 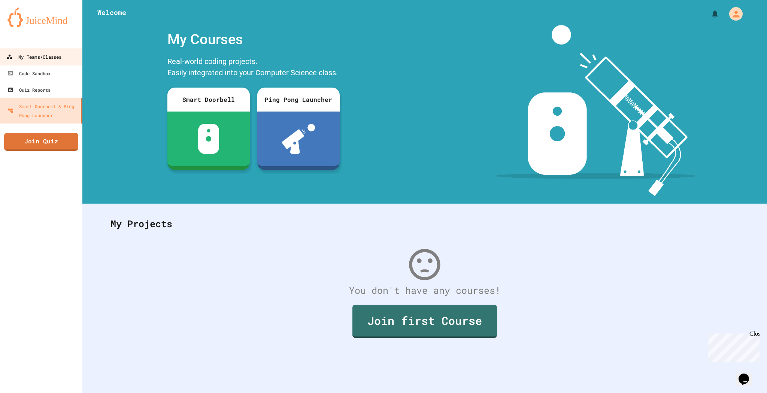 What do you see at coordinates (709, 14) in the screenshot?
I see `div: My Notifications` at bounding box center [709, 14].